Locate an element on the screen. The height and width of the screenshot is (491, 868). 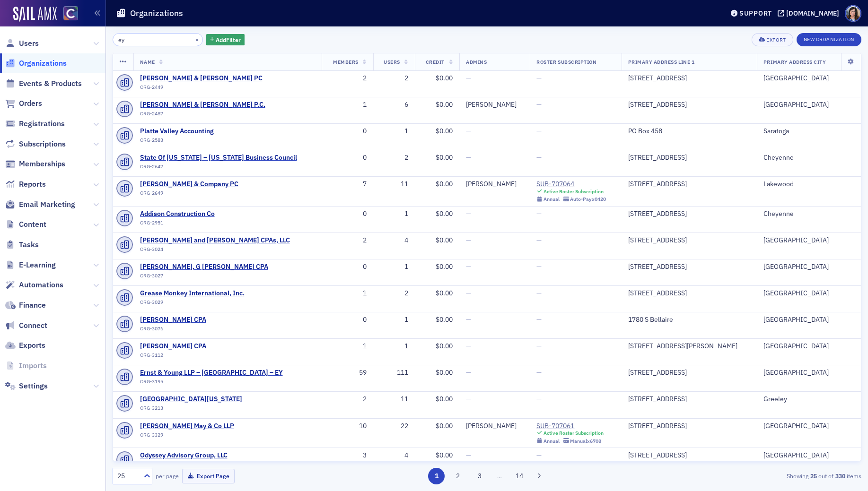
strong: 25 is located at coordinates (813, 476).